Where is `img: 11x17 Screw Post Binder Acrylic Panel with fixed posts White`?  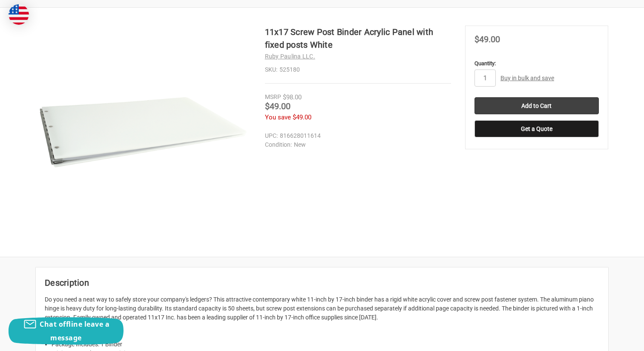 img: 11x17 Screw Post Binder Acrylic Panel with fixed posts White is located at coordinates (143, 132).